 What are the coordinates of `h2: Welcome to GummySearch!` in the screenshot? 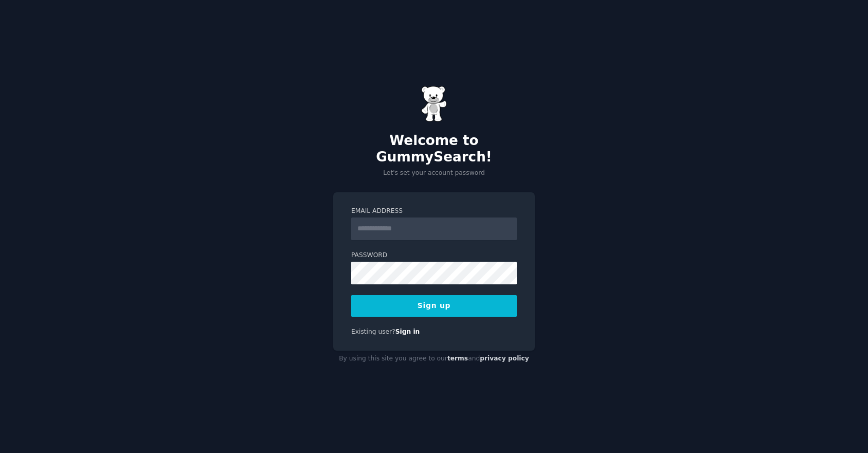 It's located at (434, 149).